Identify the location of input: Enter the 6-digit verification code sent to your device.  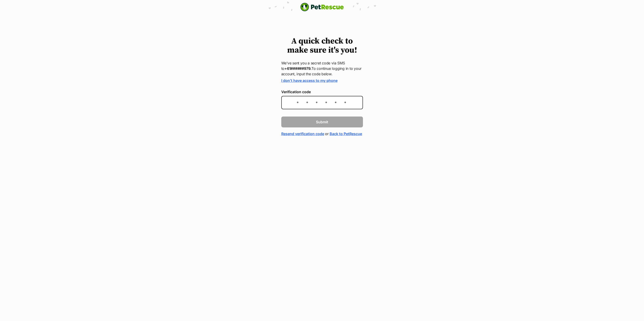
(322, 102).